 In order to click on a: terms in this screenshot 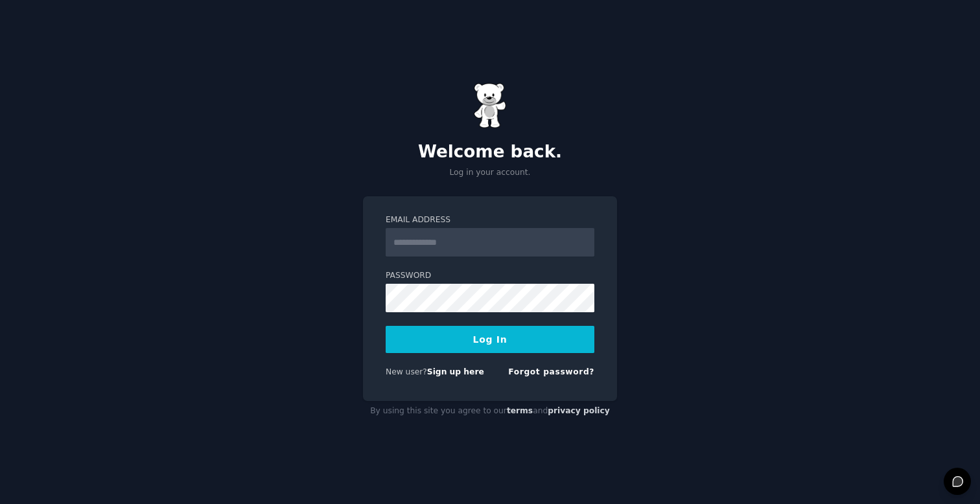, I will do `click(520, 411)`.